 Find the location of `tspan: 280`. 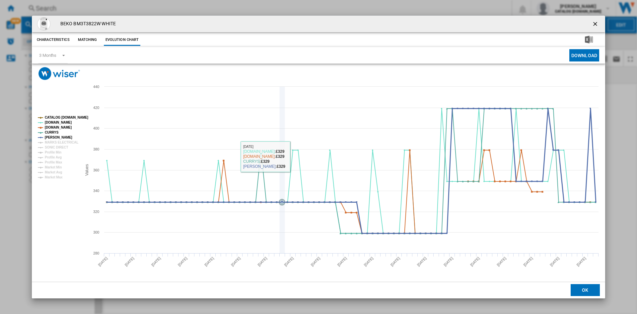

tspan: 280 is located at coordinates (96, 253).